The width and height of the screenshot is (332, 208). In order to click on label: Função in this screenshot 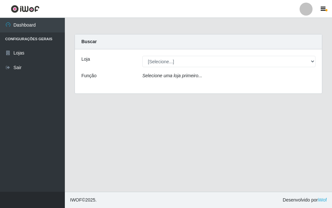, I will do `click(89, 76)`.